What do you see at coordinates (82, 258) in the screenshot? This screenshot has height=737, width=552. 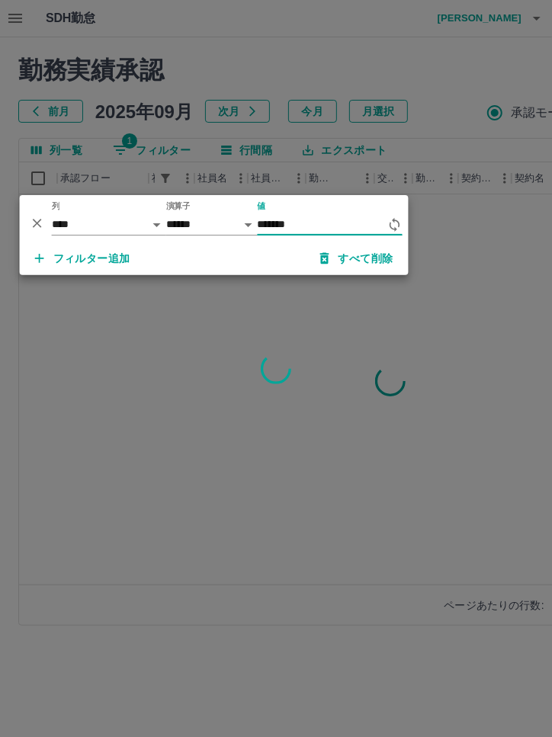 I see `button: フィルター追加` at bounding box center [82, 258].